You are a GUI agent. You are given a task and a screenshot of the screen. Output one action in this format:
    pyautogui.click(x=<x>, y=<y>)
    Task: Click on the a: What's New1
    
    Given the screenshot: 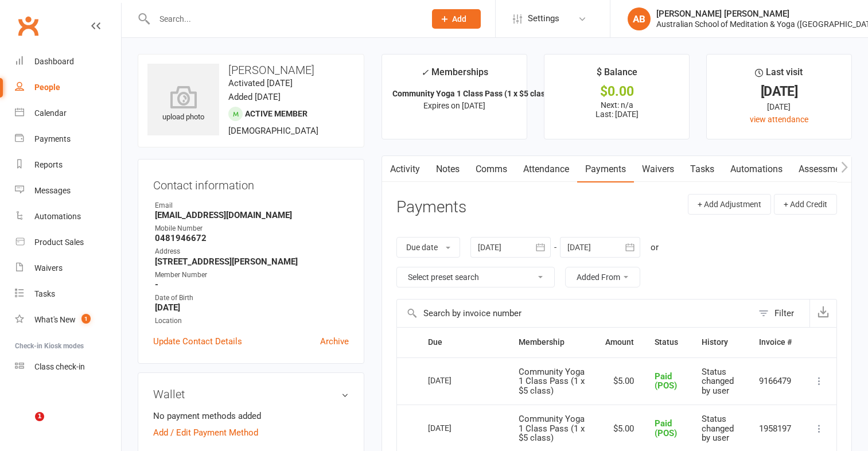 What is the action you would take?
    pyautogui.click(x=68, y=320)
    